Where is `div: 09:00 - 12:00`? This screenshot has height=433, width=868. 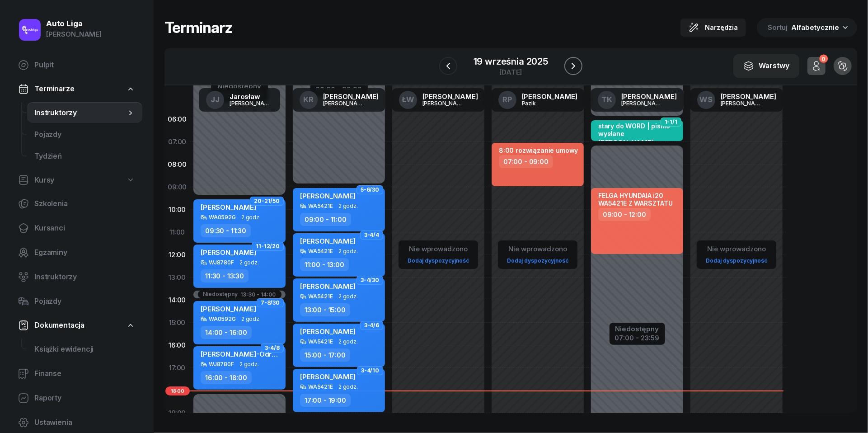 div: 09:00 - 12:00 is located at coordinates (624, 214).